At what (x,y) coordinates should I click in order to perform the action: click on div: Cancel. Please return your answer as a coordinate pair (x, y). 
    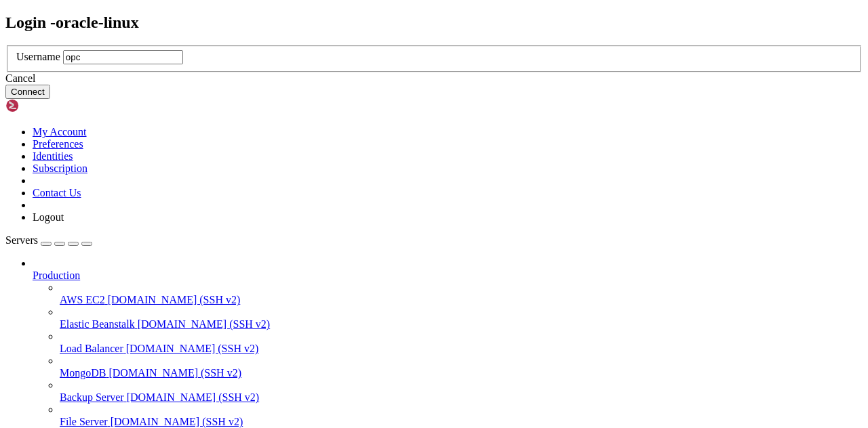
    Looking at the image, I should click on (434, 78).